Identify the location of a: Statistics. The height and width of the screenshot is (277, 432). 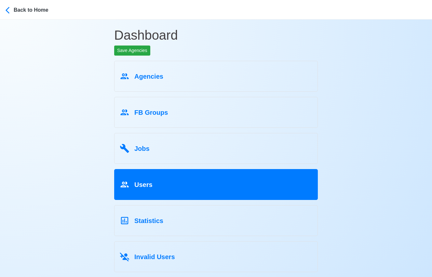
(216, 220).